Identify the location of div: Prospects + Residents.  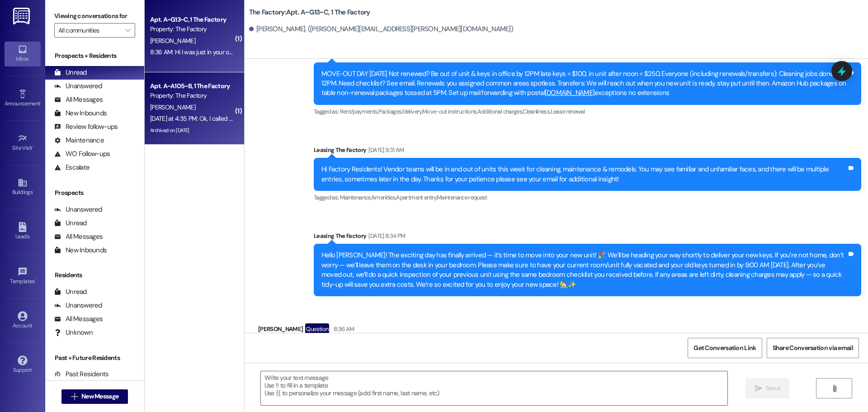
(95, 56).